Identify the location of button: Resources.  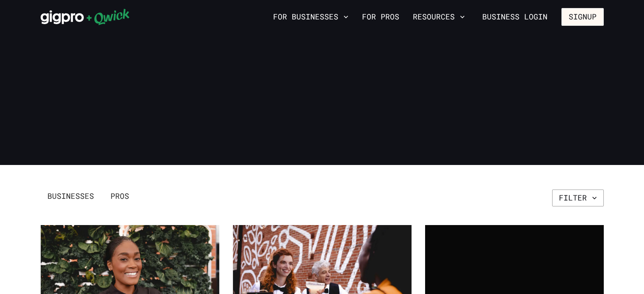
(438, 17).